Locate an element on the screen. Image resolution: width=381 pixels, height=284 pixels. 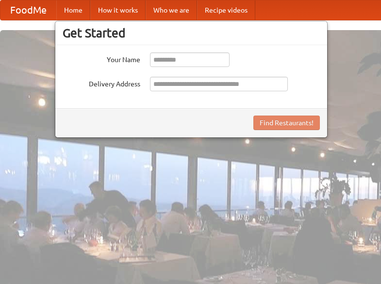
a: Home is located at coordinates (73, 10).